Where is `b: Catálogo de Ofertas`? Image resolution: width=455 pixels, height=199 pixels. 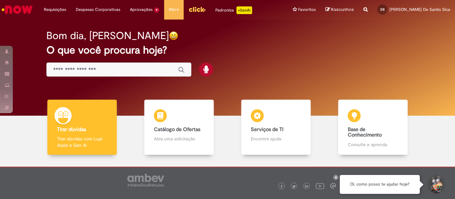 b: Catálogo de Ofertas is located at coordinates (177, 129).